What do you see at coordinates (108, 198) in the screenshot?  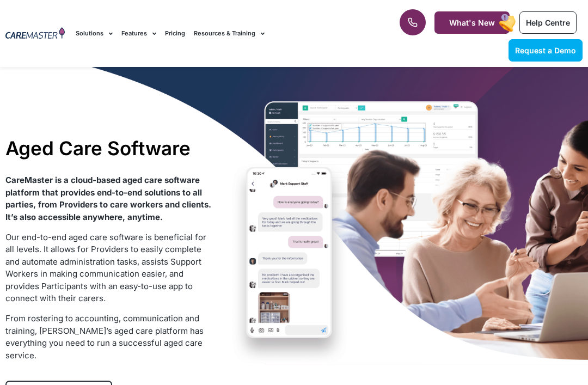 I see `strong: CareMaster is a cloud-based aged care software platform that provides end-to-end solutions to all...` at bounding box center [108, 198].